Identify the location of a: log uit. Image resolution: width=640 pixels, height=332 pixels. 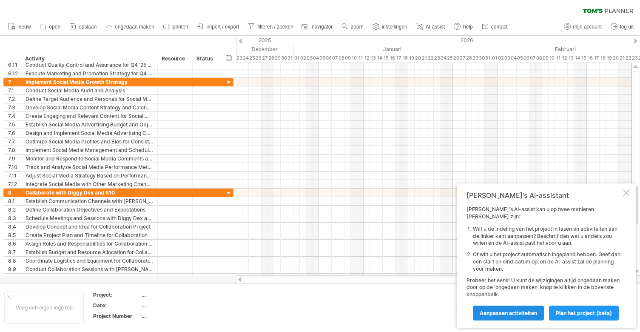
(622, 27).